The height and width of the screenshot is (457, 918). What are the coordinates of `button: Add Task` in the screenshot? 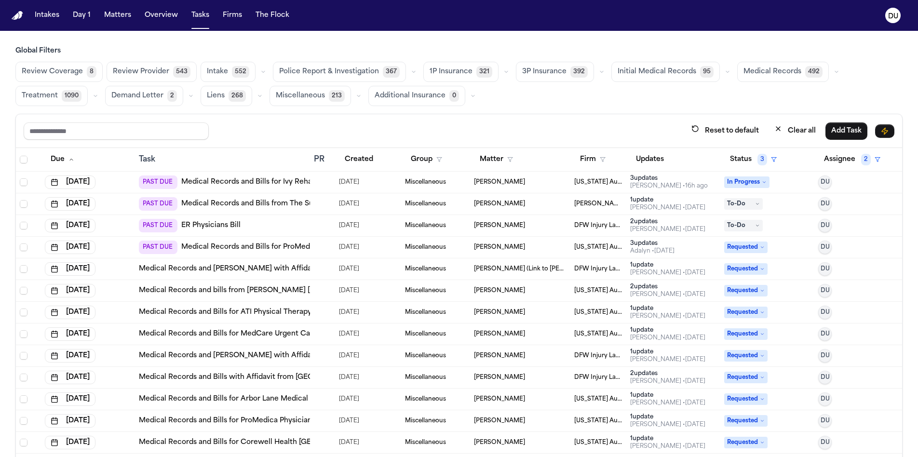 It's located at (846, 131).